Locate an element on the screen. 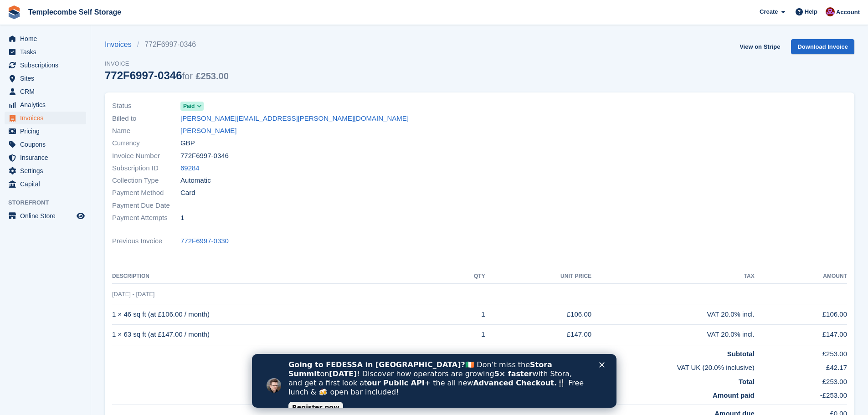 Image resolution: width=868 pixels, height=415 pixels. strong: Subtotal is located at coordinates (741, 353).